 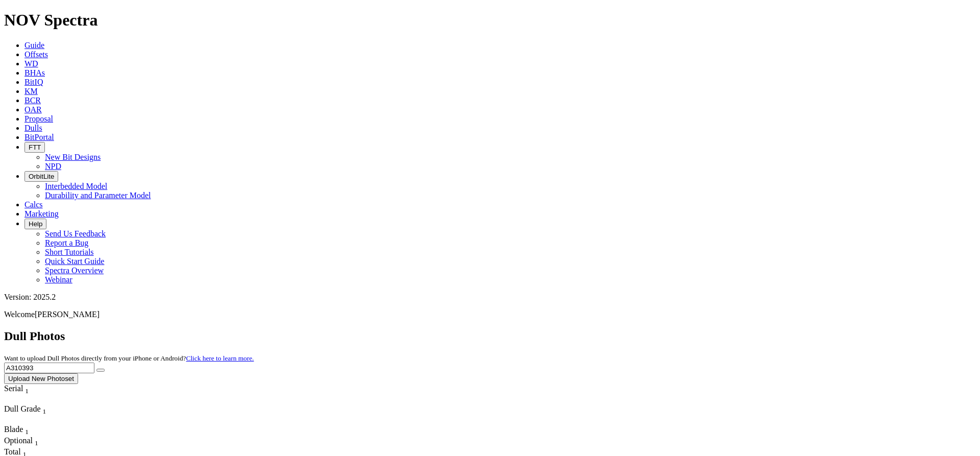 What do you see at coordinates (40, 410) in the screenshot?
I see `div: Dull Grade Sort None` at bounding box center [40, 410].